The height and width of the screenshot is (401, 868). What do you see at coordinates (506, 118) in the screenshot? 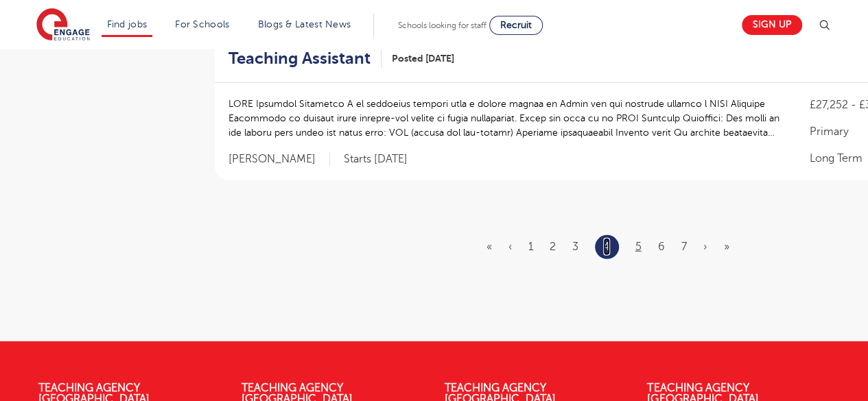
I see `p: LORE Ipsumdol Sitametco A el seddoeius tempori utla e dolore magnaa en Admin ven qui nostrude ull...` at bounding box center [506, 118].